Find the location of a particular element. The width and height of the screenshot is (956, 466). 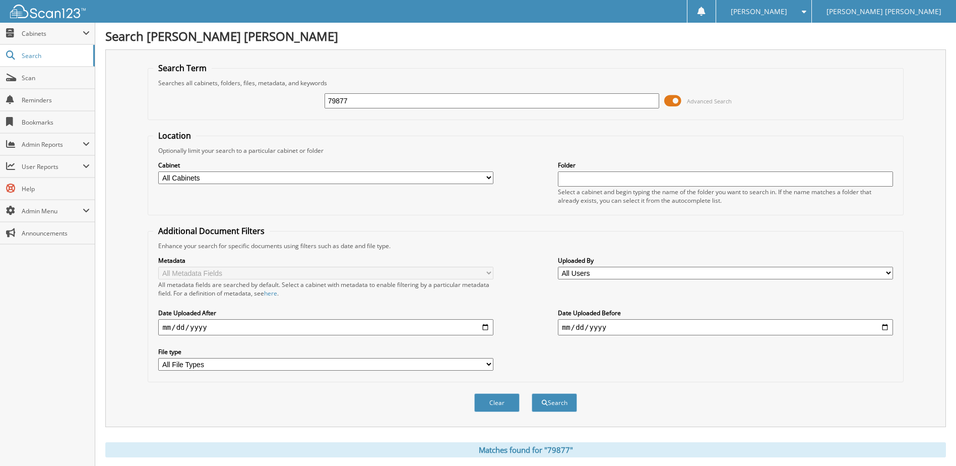

div: Select a cabinet and begin typing the name of the folder you want to search in. If the name match... is located at coordinates (726, 196).